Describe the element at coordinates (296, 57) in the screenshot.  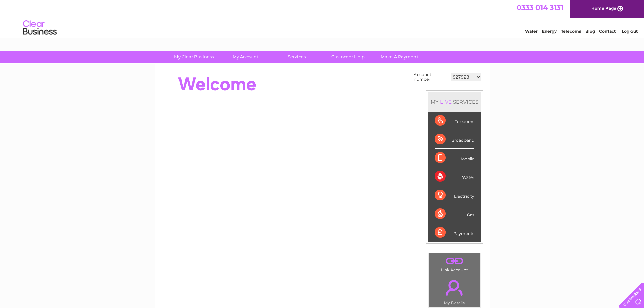
I see `a: Services` at that location.